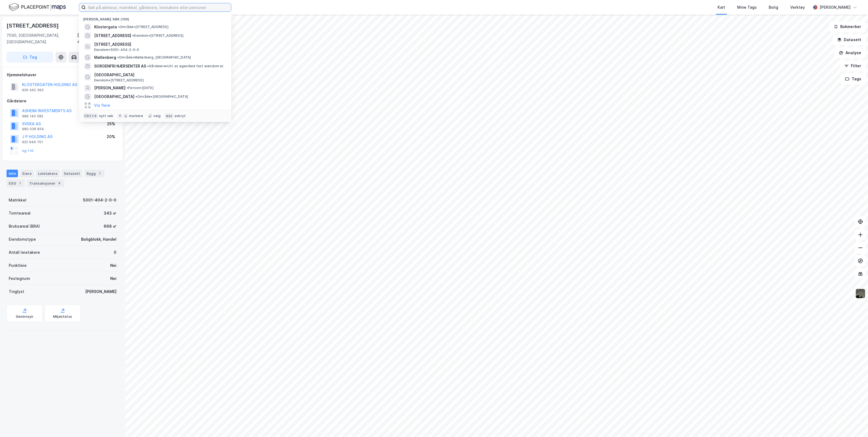 This screenshot has height=437, width=868. I want to click on div: ESG, so click(15, 183).